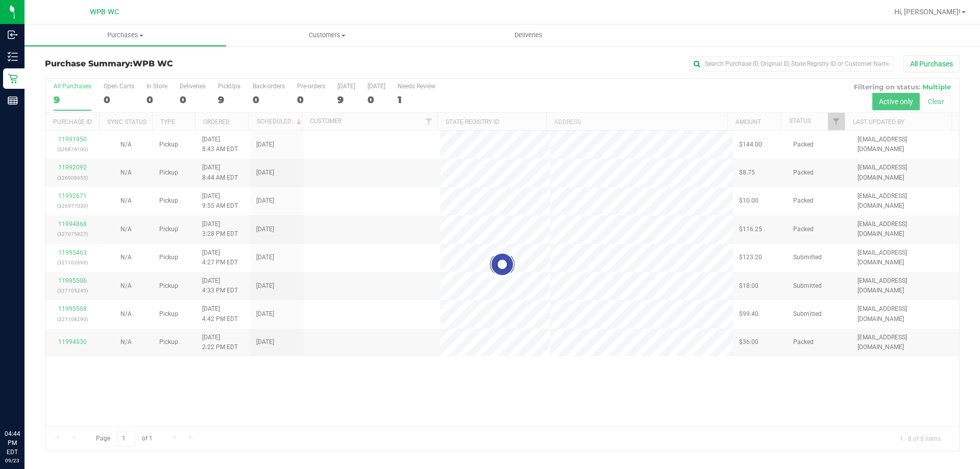 The height and width of the screenshot is (469, 980). What do you see at coordinates (13, 78) in the screenshot?
I see `inline-svg: Retail` at bounding box center [13, 78].